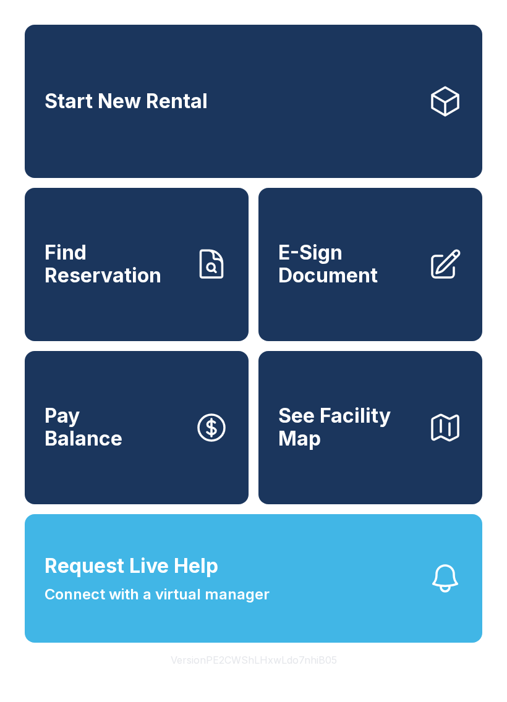  What do you see at coordinates (83, 427) in the screenshot?
I see `span: Pay Balance` at bounding box center [83, 427].